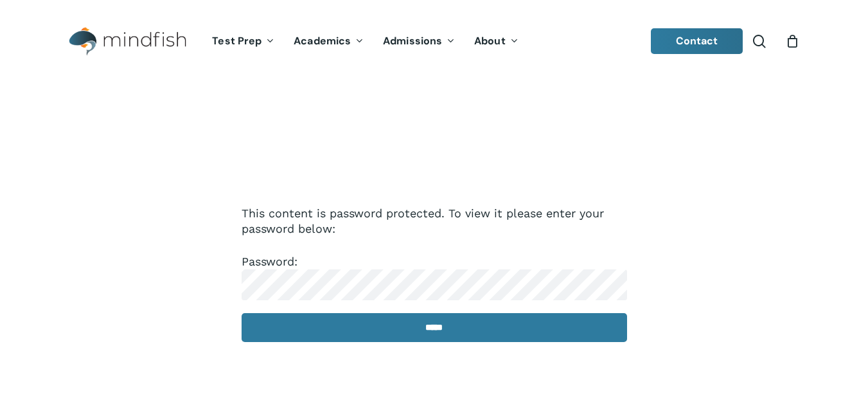  What do you see at coordinates (697, 41) in the screenshot?
I see `a: Contact` at bounding box center [697, 41].